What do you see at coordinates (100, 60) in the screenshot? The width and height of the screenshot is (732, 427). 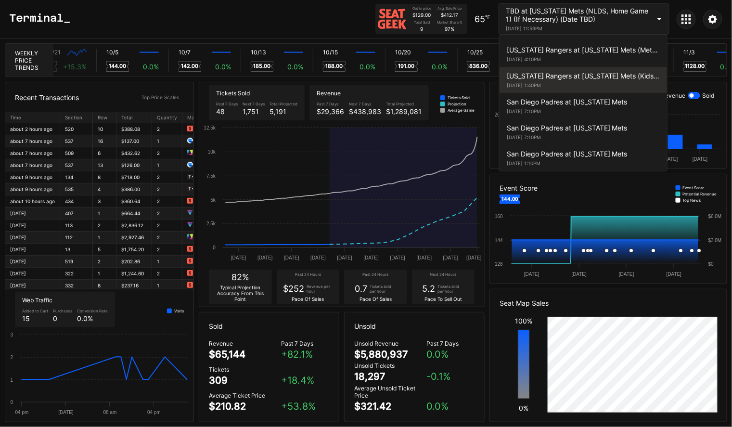 I see `img: tab_keywords_by_traffic_grey.svg` at bounding box center [100, 60].